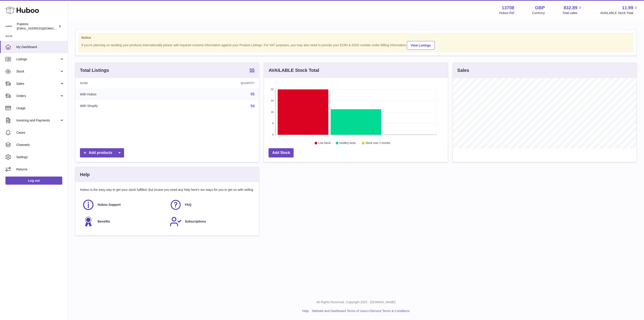 The width and height of the screenshot is (644, 320). Describe the element at coordinates (620, 10) in the screenshot. I see `a: 11.99 AVAILABLE Stock Total` at that location.